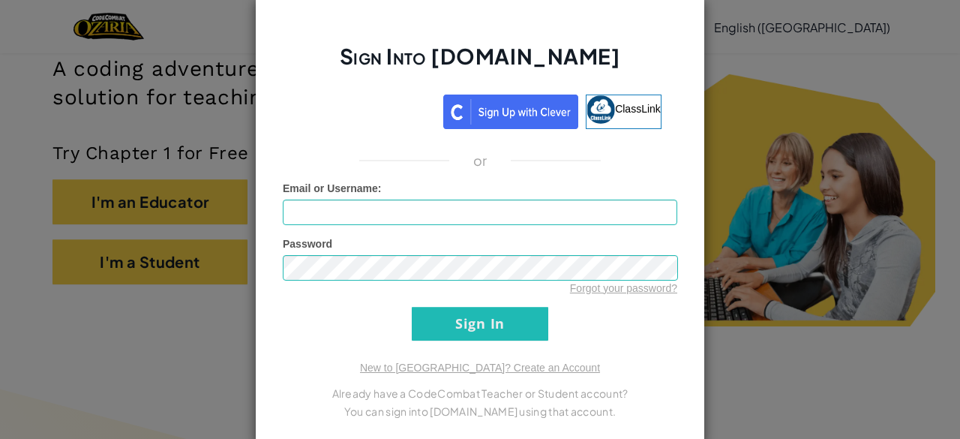 The image size is (960, 439). What do you see at coordinates (638, 108) in the screenshot?
I see `span: ClassLink` at bounding box center [638, 108].